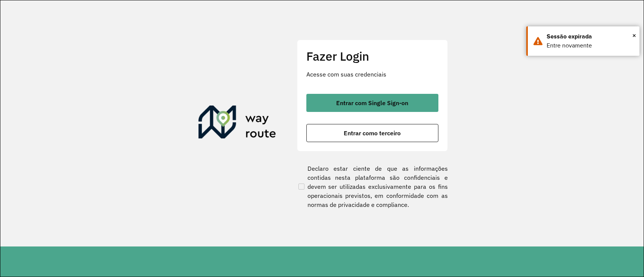 The width and height of the screenshot is (644, 277). I want to click on div: Sessão expirada, so click(590, 36).